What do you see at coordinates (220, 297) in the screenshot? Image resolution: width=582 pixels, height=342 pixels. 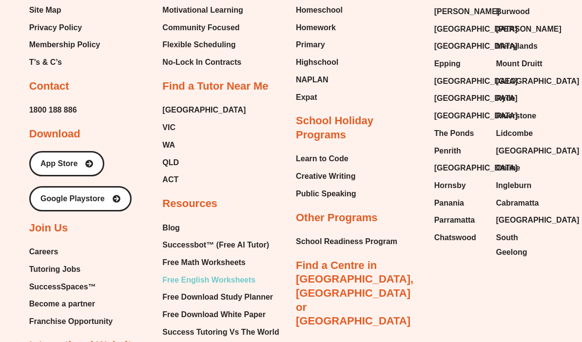 I see `a: Free Download Study Planner` at bounding box center [220, 297].